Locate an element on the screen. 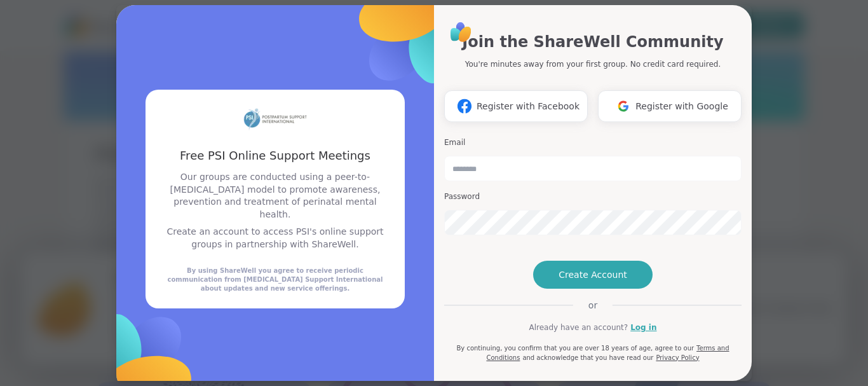 This screenshot has height=386, width=868. button: Register with Google is located at coordinates (670, 106).